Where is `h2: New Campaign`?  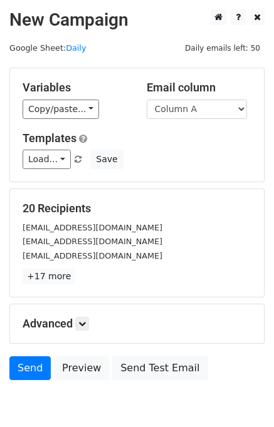
h2: New Campaign is located at coordinates (137, 20).